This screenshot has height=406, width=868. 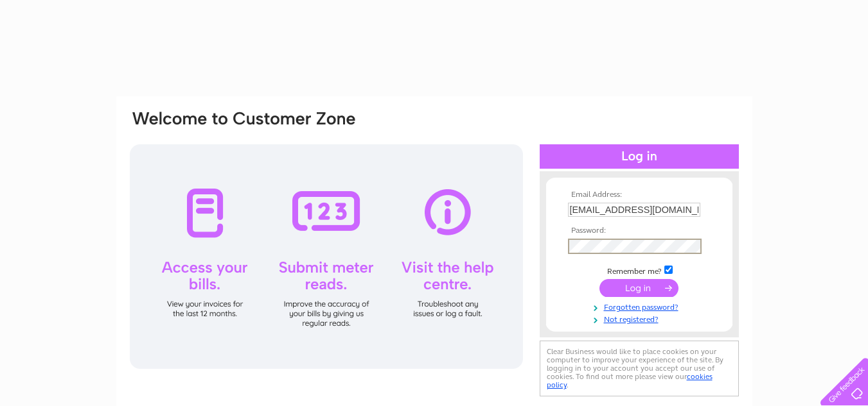 What do you see at coordinates (640, 195) in the screenshot?
I see `th: Email Address:` at bounding box center [640, 195].